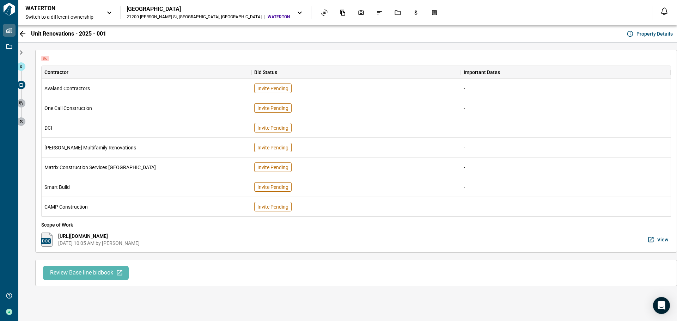  Describe the element at coordinates (658, 240) in the screenshot. I see `button: View` at that location.